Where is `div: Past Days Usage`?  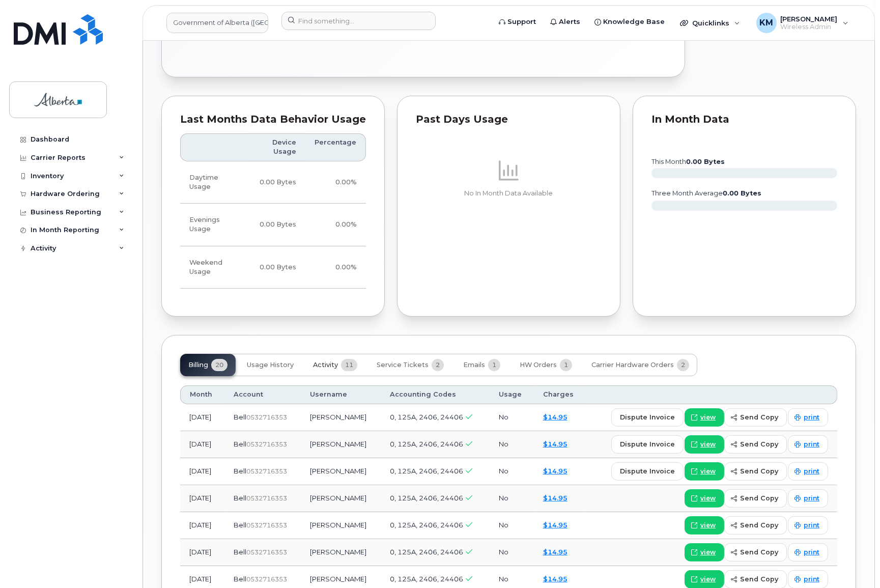
div: Past Days Usage is located at coordinates (509, 119).